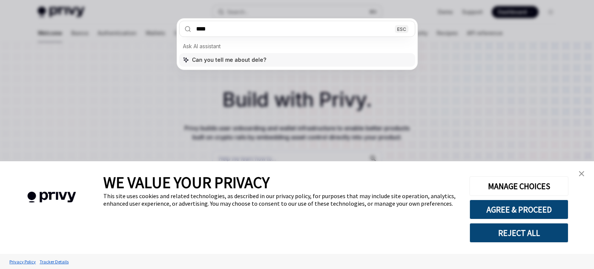  Describe the element at coordinates (54, 262) in the screenshot. I see `a: Tracker Details` at that location.